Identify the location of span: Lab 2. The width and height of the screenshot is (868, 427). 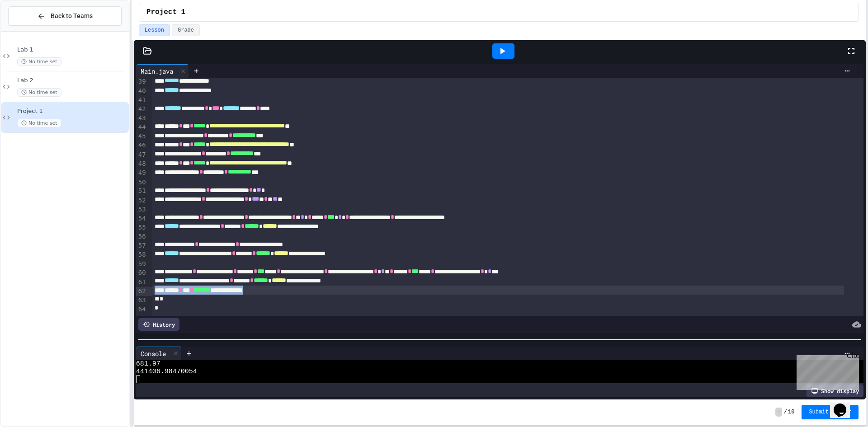
(72, 80).